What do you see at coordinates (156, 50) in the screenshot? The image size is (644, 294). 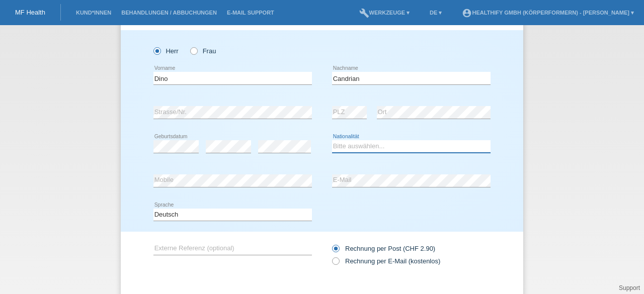 I see `input: Herr` at bounding box center [156, 50].